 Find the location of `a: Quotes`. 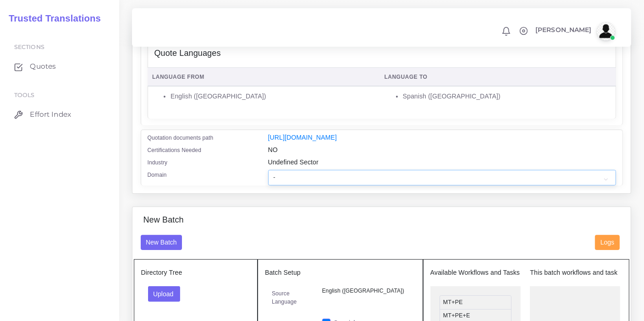

a: Quotes is located at coordinates (60, 67).